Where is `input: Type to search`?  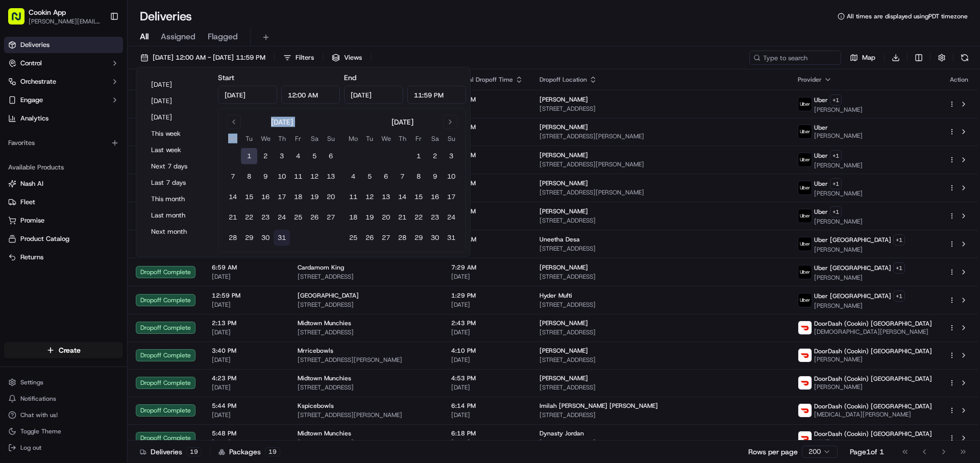
input: Type to search is located at coordinates (796, 58).